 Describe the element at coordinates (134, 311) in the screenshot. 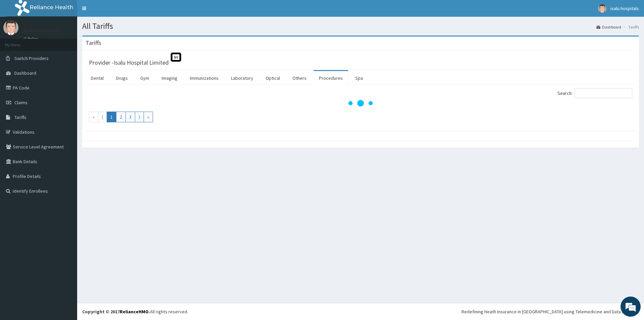

I see `a: RelianceHMO` at that location.